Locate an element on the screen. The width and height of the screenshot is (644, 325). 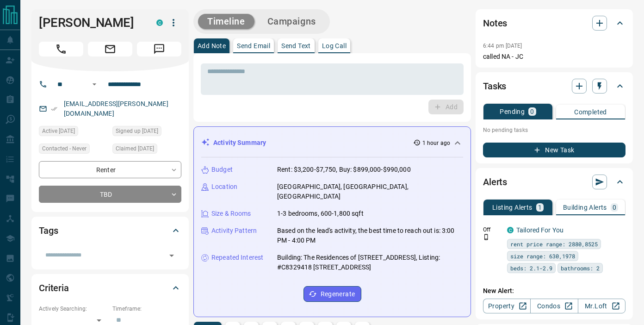
a: Mr.Loft is located at coordinates (602, 306).